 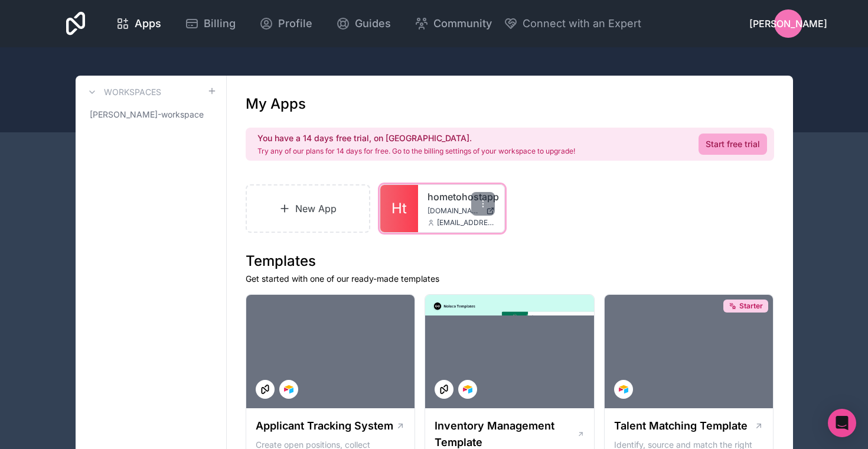 What do you see at coordinates (148, 23) in the screenshot?
I see `span: Apps` at bounding box center [148, 23].